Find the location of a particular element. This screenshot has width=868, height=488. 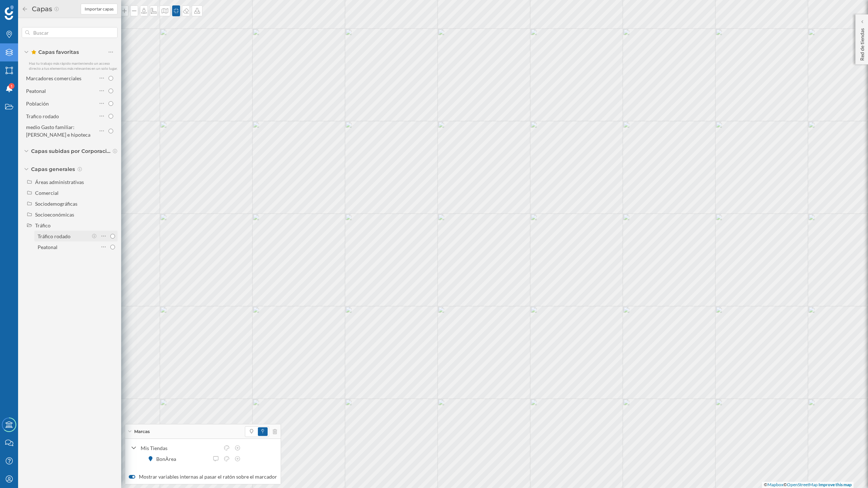

div: Áreas administrativas is located at coordinates (59, 182).